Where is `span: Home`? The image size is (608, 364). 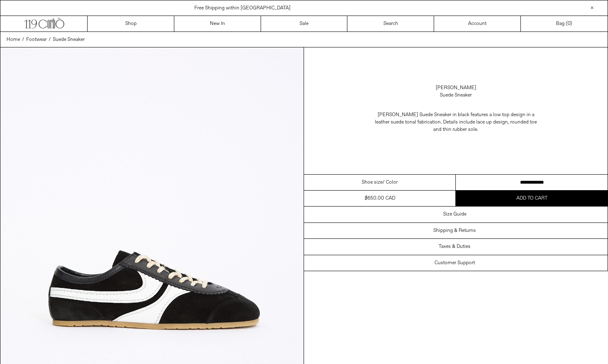
span: Home is located at coordinates (13, 39).